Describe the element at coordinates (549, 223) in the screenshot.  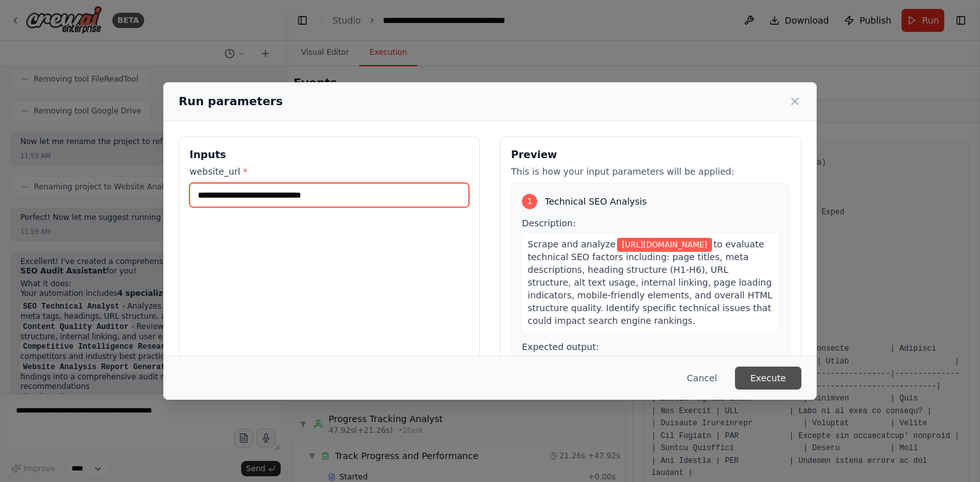
I see `span: Description:` at that location.